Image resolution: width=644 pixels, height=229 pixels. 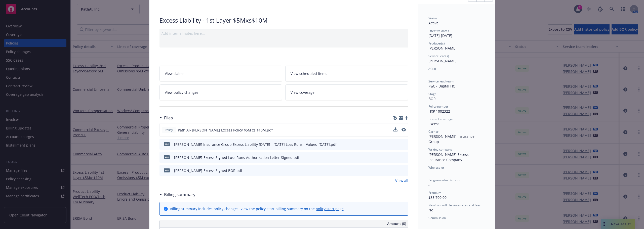 I want to click on span: Carrier, so click(x=433, y=131).